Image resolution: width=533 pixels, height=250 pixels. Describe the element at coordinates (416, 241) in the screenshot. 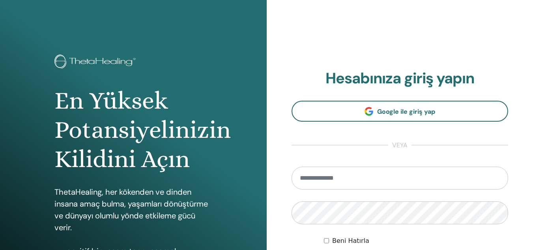

I see `div: Keep me authenticated indefinitely or until I manually logout` at that location.